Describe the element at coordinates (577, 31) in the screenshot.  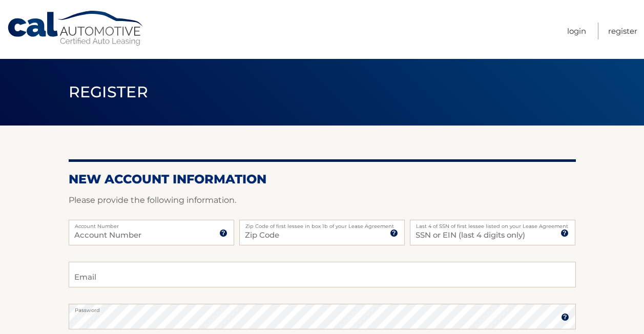
I see `a: Login` at that location.